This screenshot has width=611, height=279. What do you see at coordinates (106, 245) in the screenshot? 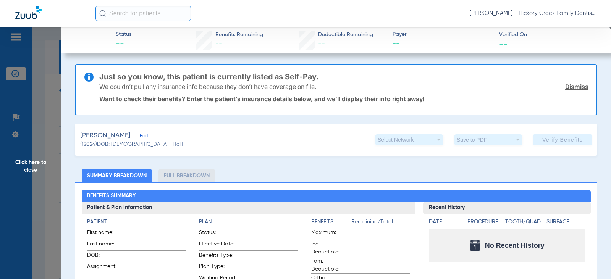
I see `span: Last name:` at bounding box center [106, 245].